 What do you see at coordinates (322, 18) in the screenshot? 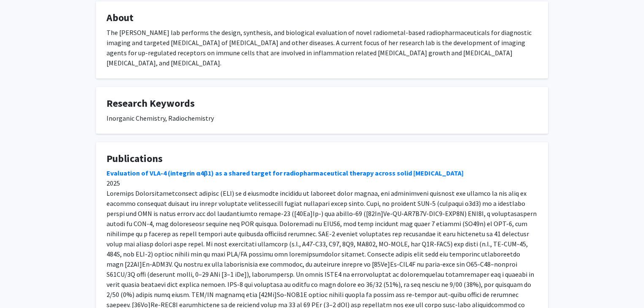
I see `h4: About` at bounding box center [322, 18].